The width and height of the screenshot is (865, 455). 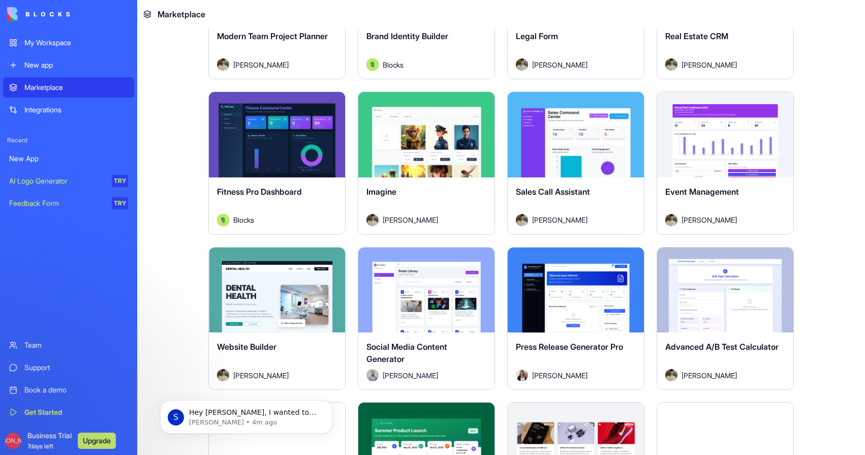 I want to click on div: message notification from Sharon, 4m ago. Hey Julie, I wanted to reach out to make sure everythin..., so click(x=102, y=38).